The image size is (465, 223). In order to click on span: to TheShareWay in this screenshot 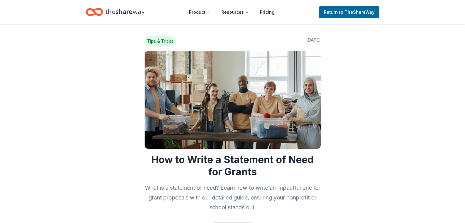, I will do `click(357, 12)`.